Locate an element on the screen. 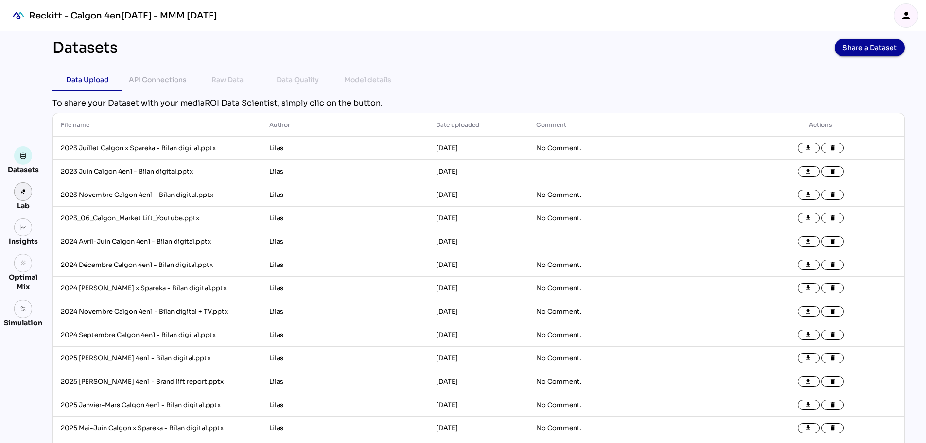 This screenshot has height=443, width=926. th: Author is located at coordinates (345, 125).